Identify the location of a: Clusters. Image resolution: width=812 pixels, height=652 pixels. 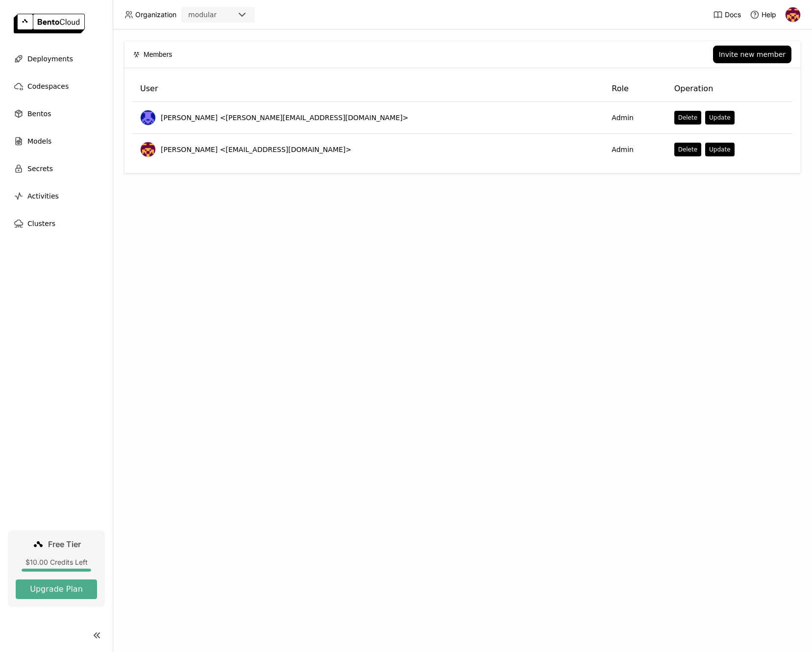
(56, 224).